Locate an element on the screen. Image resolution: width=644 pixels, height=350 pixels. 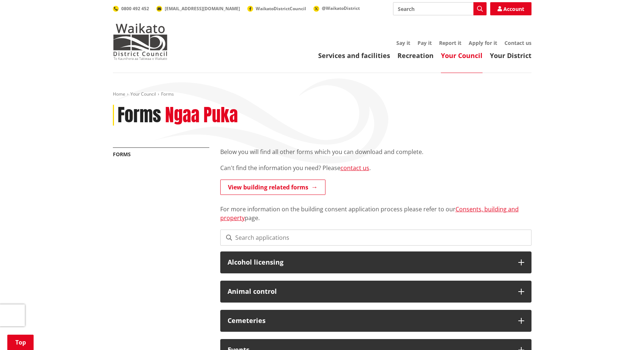
span: Forms is located at coordinates (167, 94).